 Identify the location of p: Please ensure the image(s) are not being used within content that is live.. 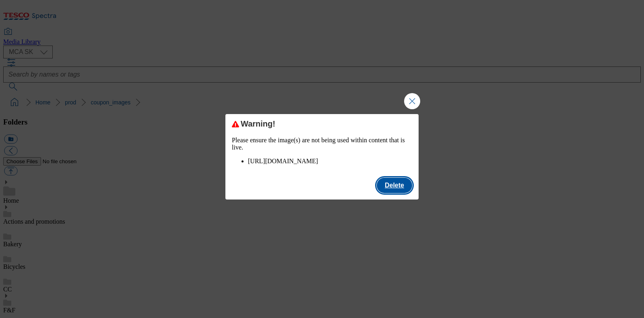
(322, 144).